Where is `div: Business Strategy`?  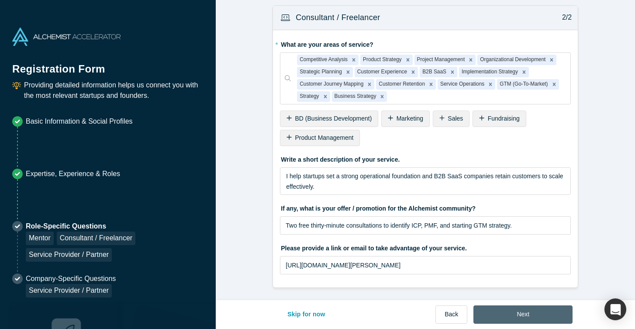 div: Business Strategy is located at coordinates (355, 97).